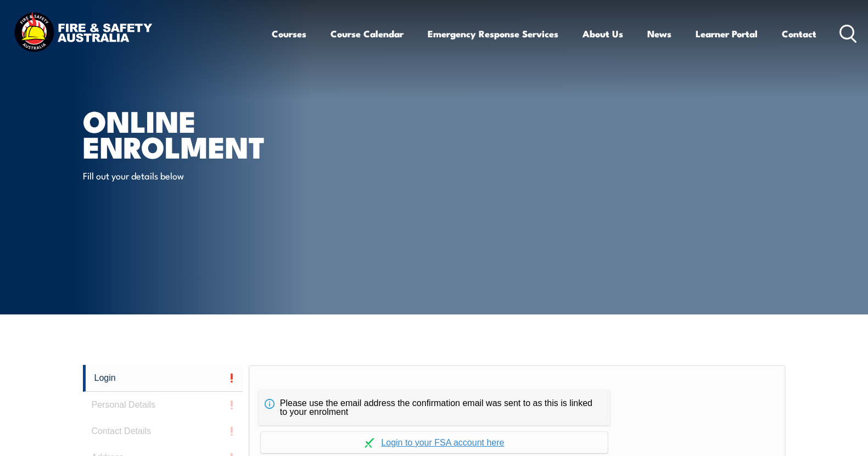  I want to click on a: News, so click(660, 34).